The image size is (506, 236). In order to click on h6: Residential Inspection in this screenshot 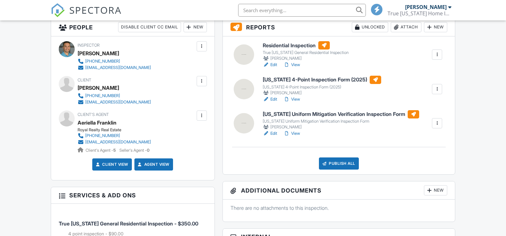, I will do `click(306, 45)`.